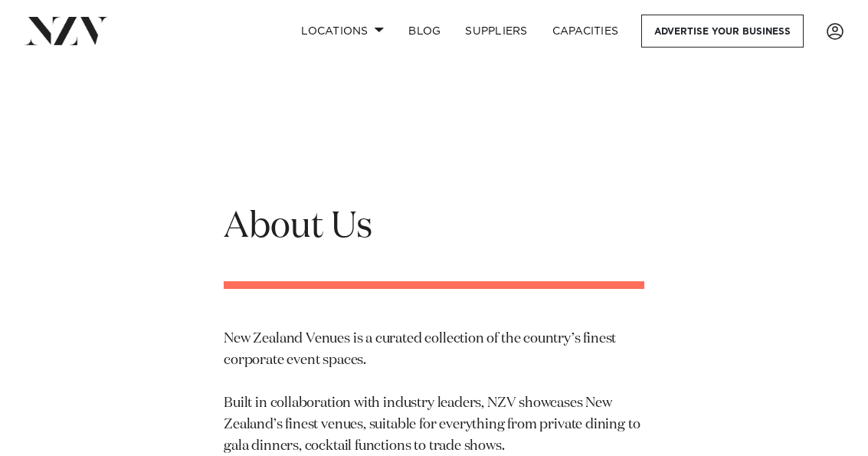  What do you see at coordinates (66, 31) in the screenshot?
I see `img: nzv-logo.png` at bounding box center [66, 31].